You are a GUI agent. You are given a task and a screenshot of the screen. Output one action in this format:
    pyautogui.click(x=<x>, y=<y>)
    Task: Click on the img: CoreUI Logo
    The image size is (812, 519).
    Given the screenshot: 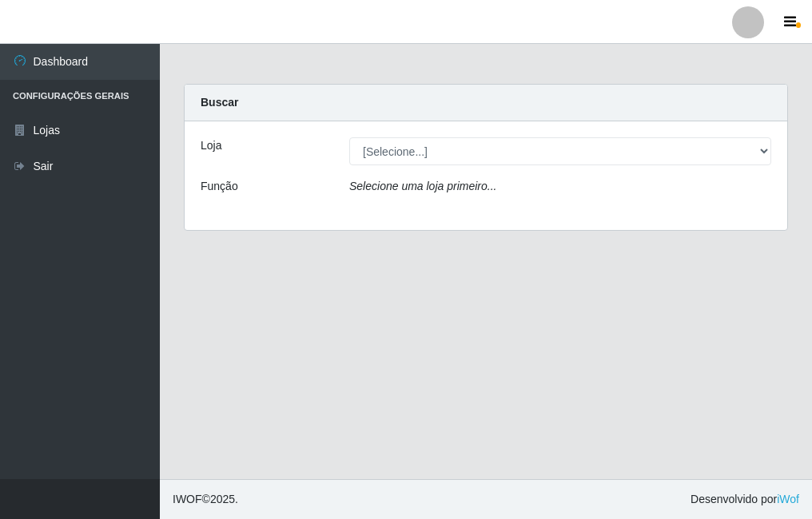 What is the action you would take?
    pyautogui.click(x=61, y=22)
    